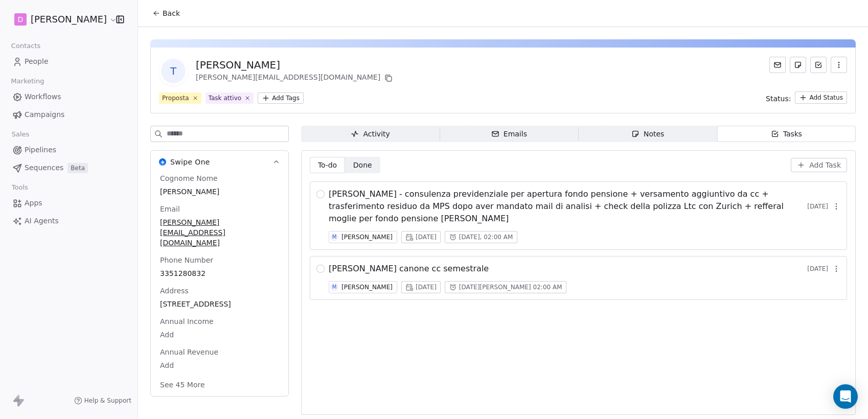 The height and width of the screenshot is (419, 868). What do you see at coordinates (20, 187) in the screenshot?
I see `span: Tools` at bounding box center [20, 187].